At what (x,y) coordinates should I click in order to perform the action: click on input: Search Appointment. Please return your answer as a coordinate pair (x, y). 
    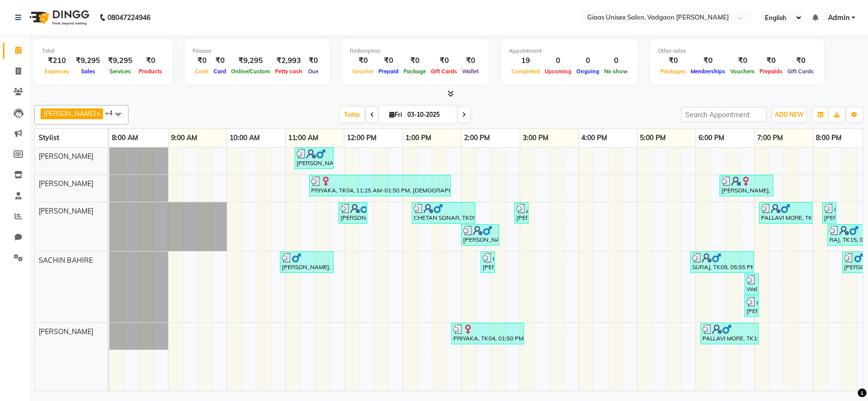
    Looking at the image, I should click on (723, 115).